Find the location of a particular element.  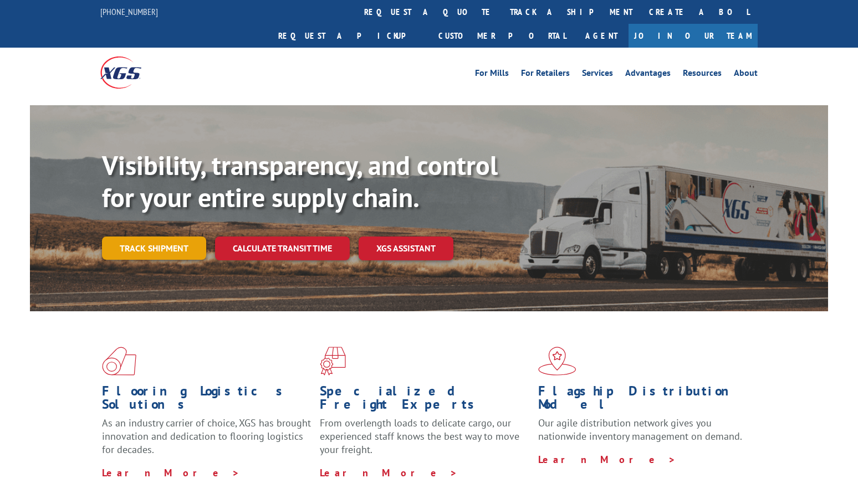

h1: Specialized Freight Experts is located at coordinates (425, 400).